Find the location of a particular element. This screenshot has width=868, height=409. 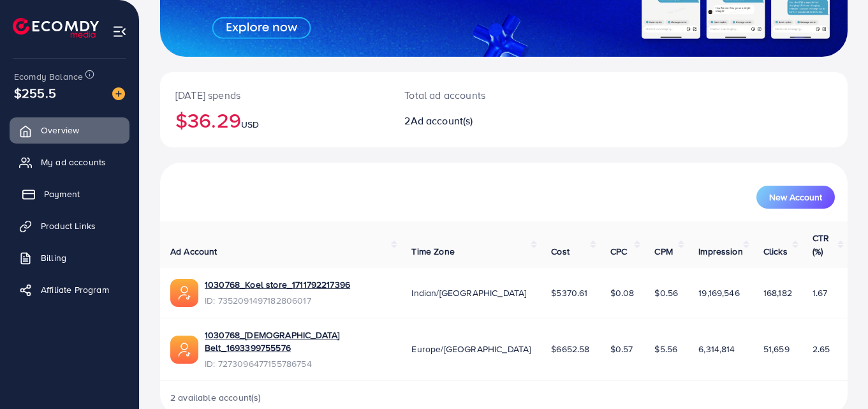

span: Affiliate Program is located at coordinates (75, 289).